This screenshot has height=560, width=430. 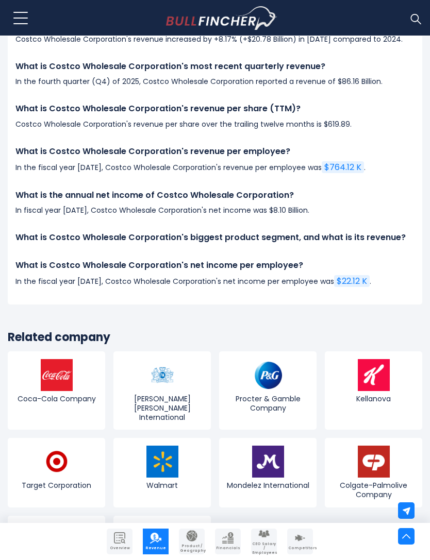 I want to click on img: CL logo, so click(x=374, y=462).